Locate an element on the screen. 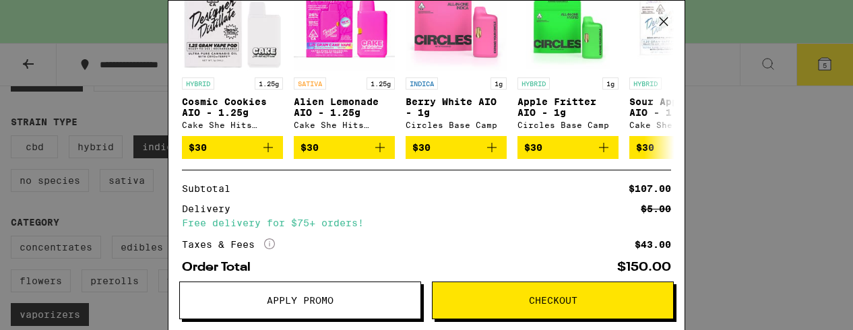 This screenshot has height=330, width=853. span: Checkout is located at coordinates (553, 301).